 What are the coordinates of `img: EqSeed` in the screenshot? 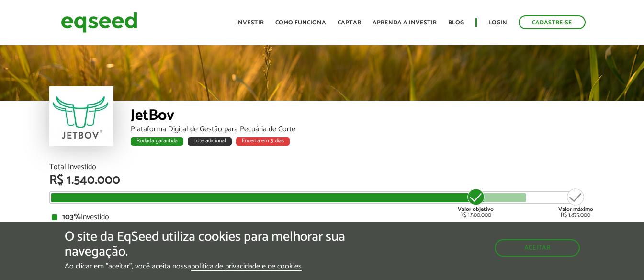 It's located at (99, 22).